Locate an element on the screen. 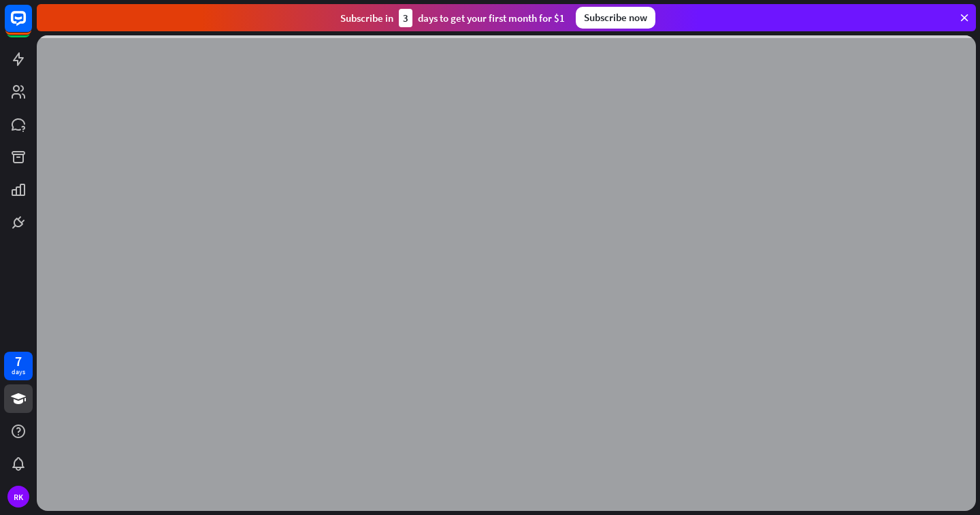 The width and height of the screenshot is (980, 515). div: Subscribe now is located at coordinates (615, 17).